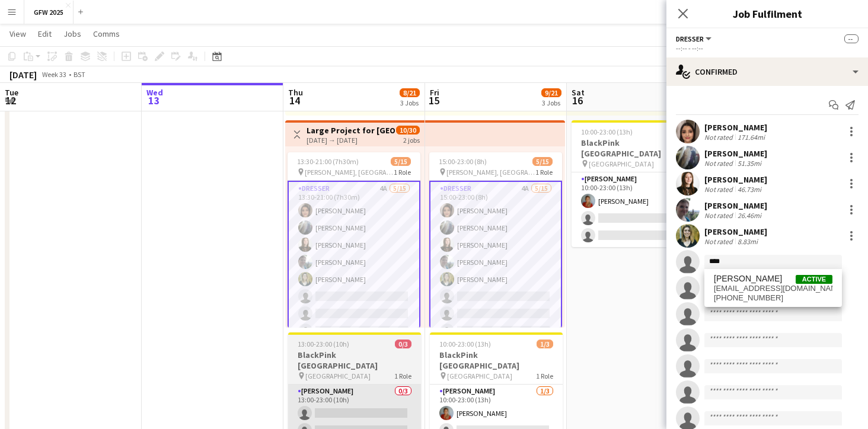 The width and height of the screenshot is (868, 429). I want to click on div: 2 jobs, so click(411, 140).